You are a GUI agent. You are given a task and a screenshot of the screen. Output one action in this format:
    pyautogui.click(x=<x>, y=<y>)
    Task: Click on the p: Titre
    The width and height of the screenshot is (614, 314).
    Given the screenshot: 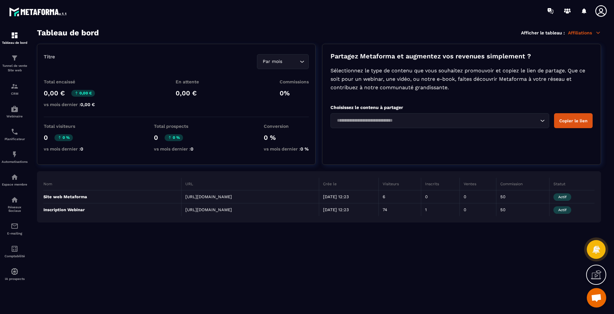 What is the action you would take?
    pyautogui.click(x=49, y=57)
    